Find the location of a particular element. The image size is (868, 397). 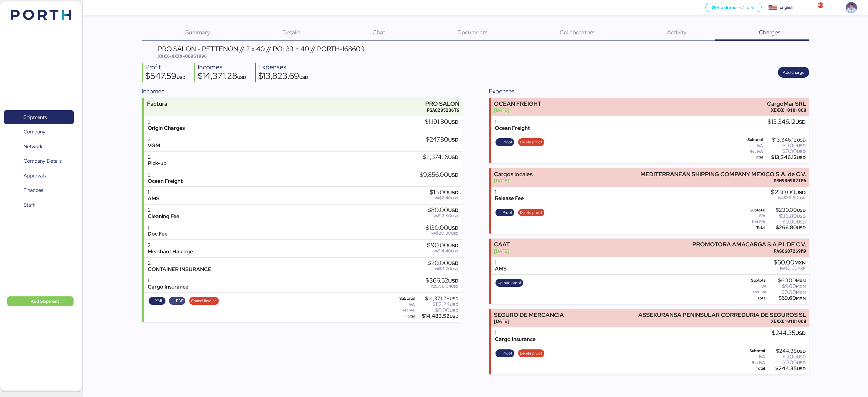

div: MEDITERRANEAN SHIPPING COMPANY MEXICO S.A. de C.V. is located at coordinates (723, 174).